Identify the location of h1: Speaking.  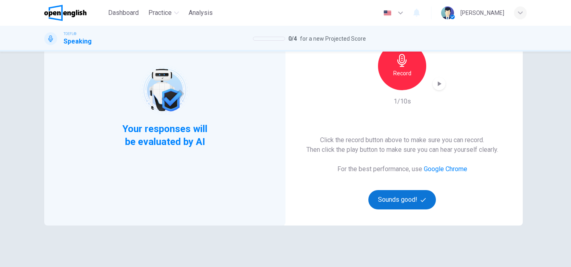
(78, 41).